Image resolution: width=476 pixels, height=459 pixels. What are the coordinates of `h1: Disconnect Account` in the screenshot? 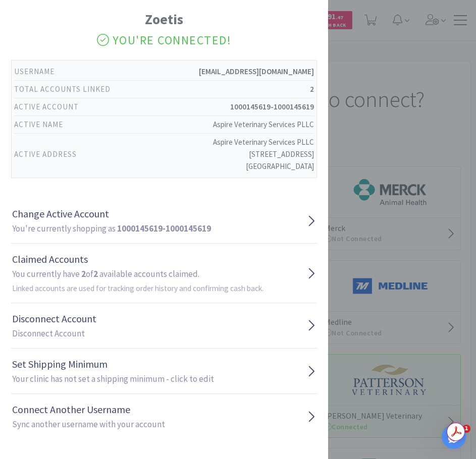 It's located at (54, 319).